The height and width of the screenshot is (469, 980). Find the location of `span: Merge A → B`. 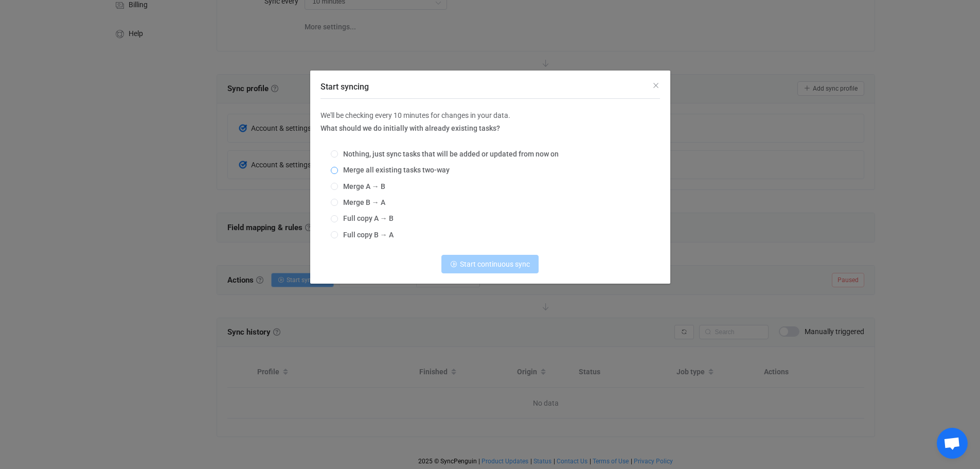

span: Merge A → B is located at coordinates (362, 187).